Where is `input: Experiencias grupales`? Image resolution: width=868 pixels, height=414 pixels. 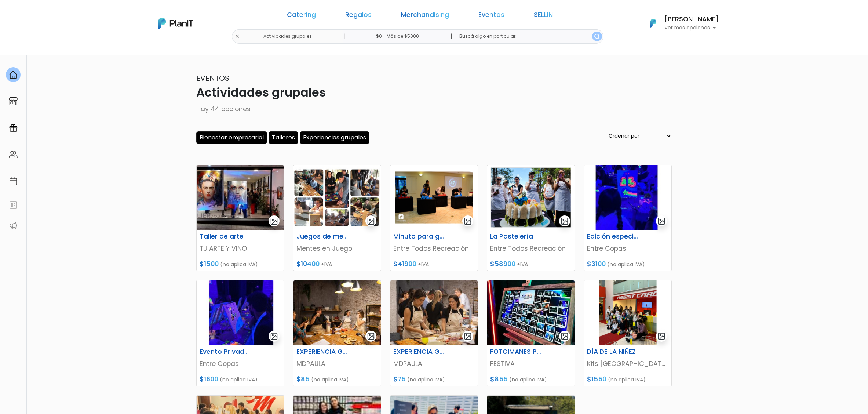 input: Experiencias grupales is located at coordinates (335, 138).